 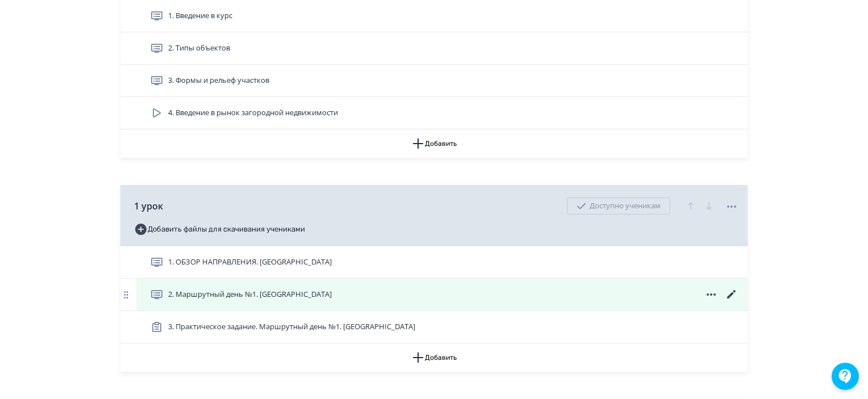 What do you see at coordinates (250, 294) in the screenshot?
I see `span: 2. Маршрутный день №1. Новорижское шоссе` at bounding box center [250, 294].